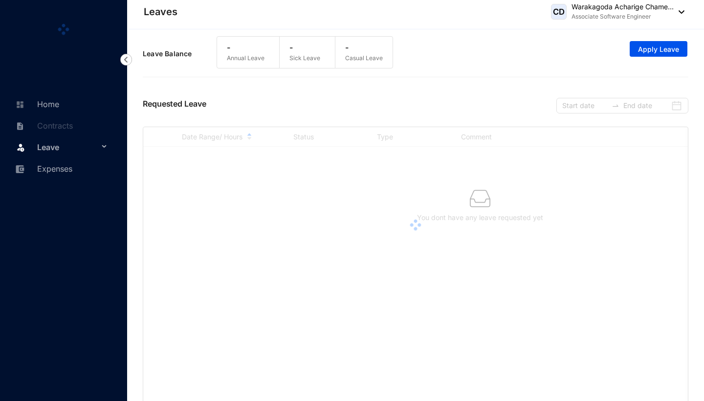 Image resolution: width=704 pixels, height=401 pixels. Describe the element at coordinates (43, 126) in the screenshot. I see `a: Contracts` at that location.